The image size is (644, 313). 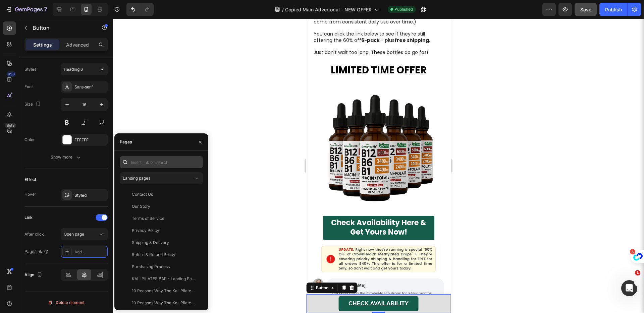 What do you see at coordinates (42, 44) in the screenshot?
I see `p: Settings` at bounding box center [42, 44].